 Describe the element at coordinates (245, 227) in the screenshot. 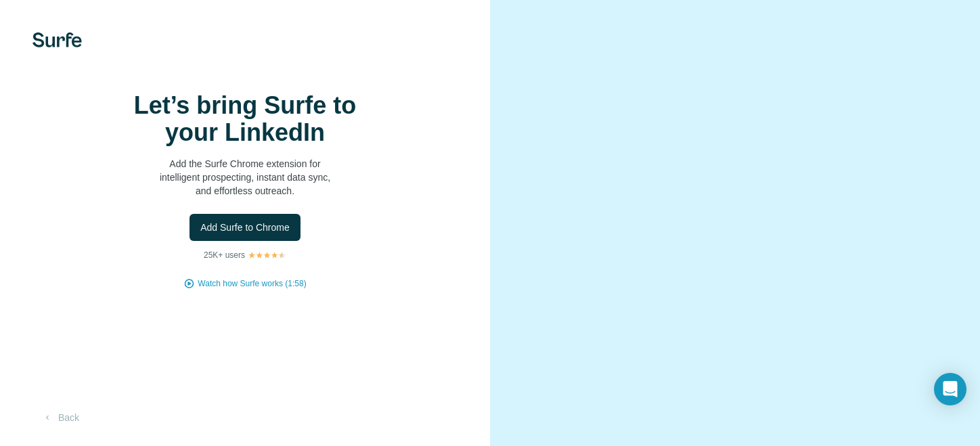

I see `span: Add Surfe to Chrome` at that location.